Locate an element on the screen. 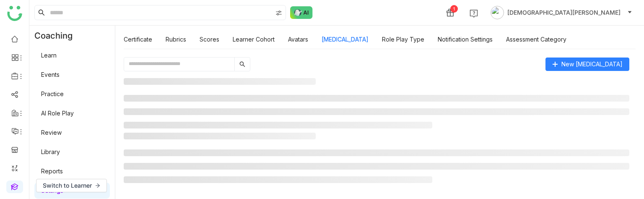 This screenshot has height=199, width=644. a: Role Play Type is located at coordinates (403, 39).